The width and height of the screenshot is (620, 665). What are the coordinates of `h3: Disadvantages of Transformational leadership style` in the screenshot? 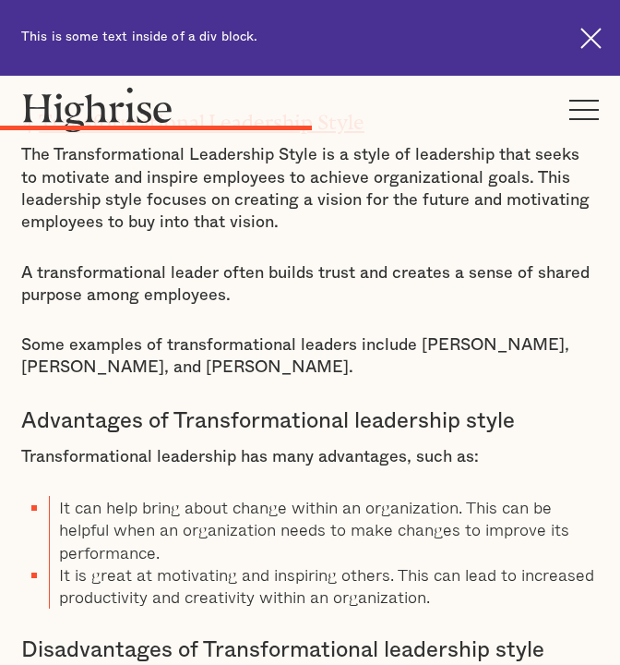 It's located at (310, 650).